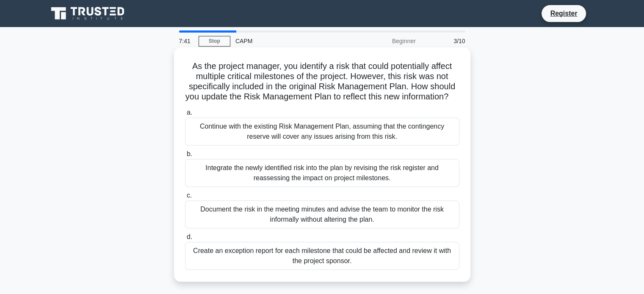 The height and width of the screenshot is (294, 644). Describe the element at coordinates (189, 195) in the screenshot. I see `span: c.` at that location.